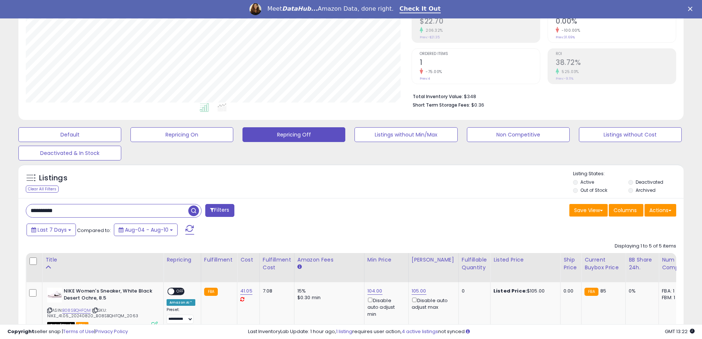  What do you see at coordinates (93, 313) in the screenshot?
I see `span: | SKU: NIKE_41.05_20240820_B08SBQHFQM_2063` at bounding box center [93, 313].